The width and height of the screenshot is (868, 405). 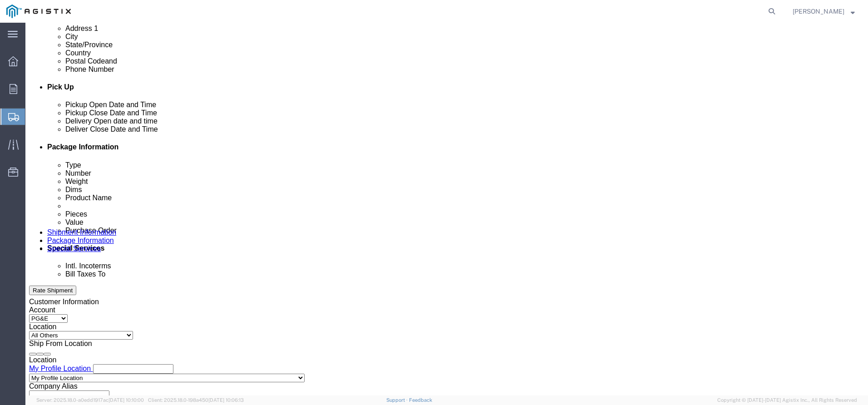 I want to click on img: logo, so click(x=39, y=11).